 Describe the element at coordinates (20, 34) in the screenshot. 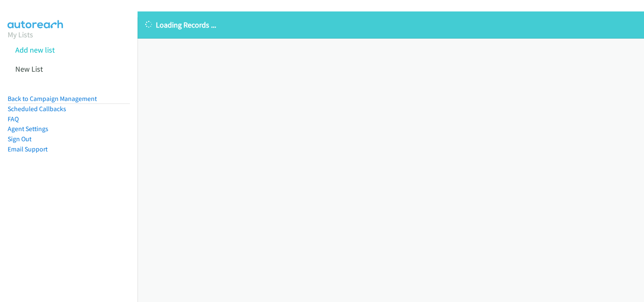

I see `a: My Lists` at that location.